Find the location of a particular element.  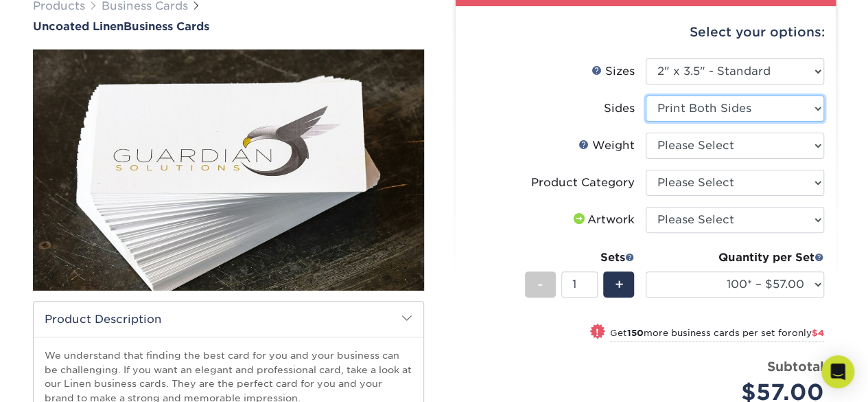

div: Open Intercom Messenger is located at coordinates (838, 372).